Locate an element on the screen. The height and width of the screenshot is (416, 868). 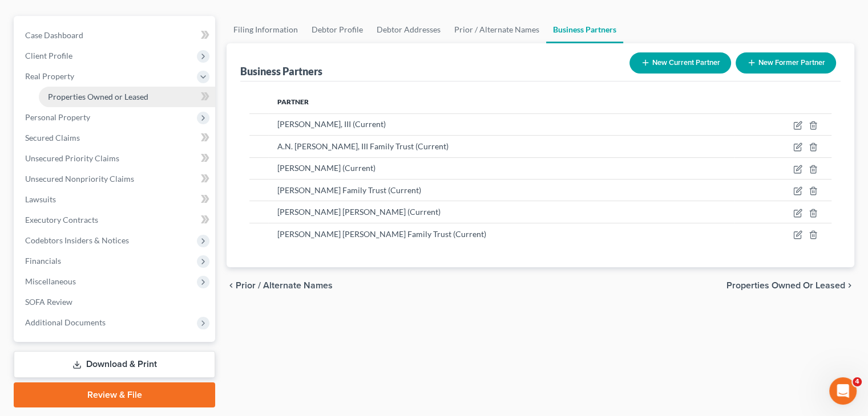
span: Miscellaneous is located at coordinates (50, 281).